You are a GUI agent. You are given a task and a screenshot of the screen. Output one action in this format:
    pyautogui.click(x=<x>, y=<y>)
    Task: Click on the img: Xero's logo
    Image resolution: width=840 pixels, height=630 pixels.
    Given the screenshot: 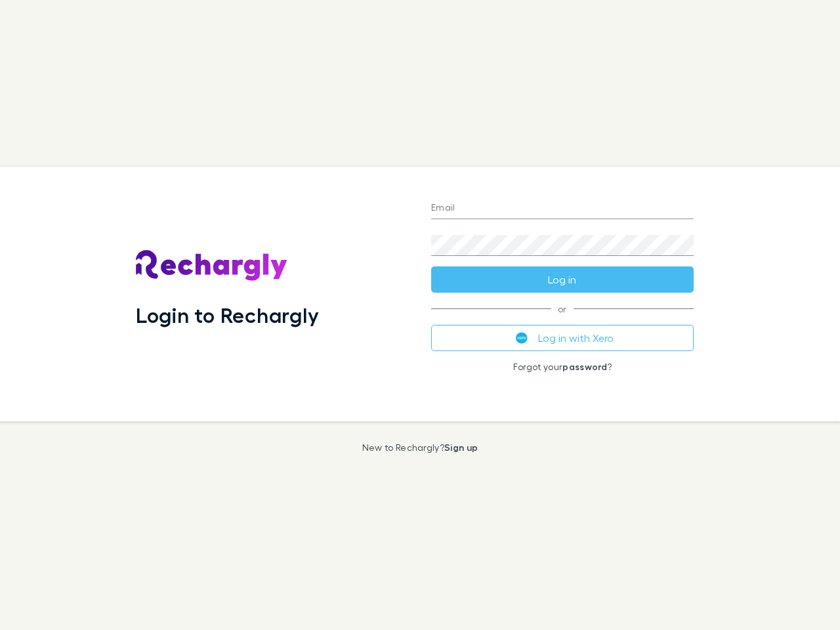 What is the action you would take?
    pyautogui.click(x=521, y=338)
    